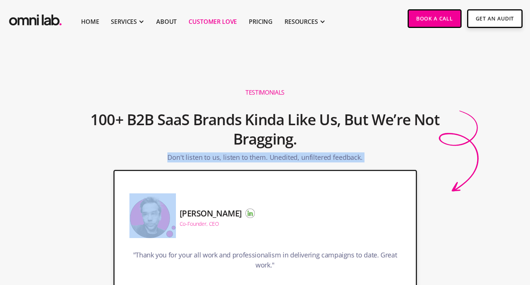 The width and height of the screenshot is (530, 285). I want to click on a: home, so click(35, 18).